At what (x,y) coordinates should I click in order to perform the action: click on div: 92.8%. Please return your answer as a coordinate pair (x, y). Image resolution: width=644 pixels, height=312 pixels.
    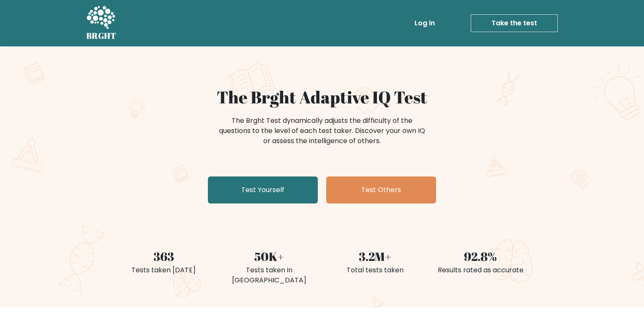
    Looking at the image, I should click on (481, 256).